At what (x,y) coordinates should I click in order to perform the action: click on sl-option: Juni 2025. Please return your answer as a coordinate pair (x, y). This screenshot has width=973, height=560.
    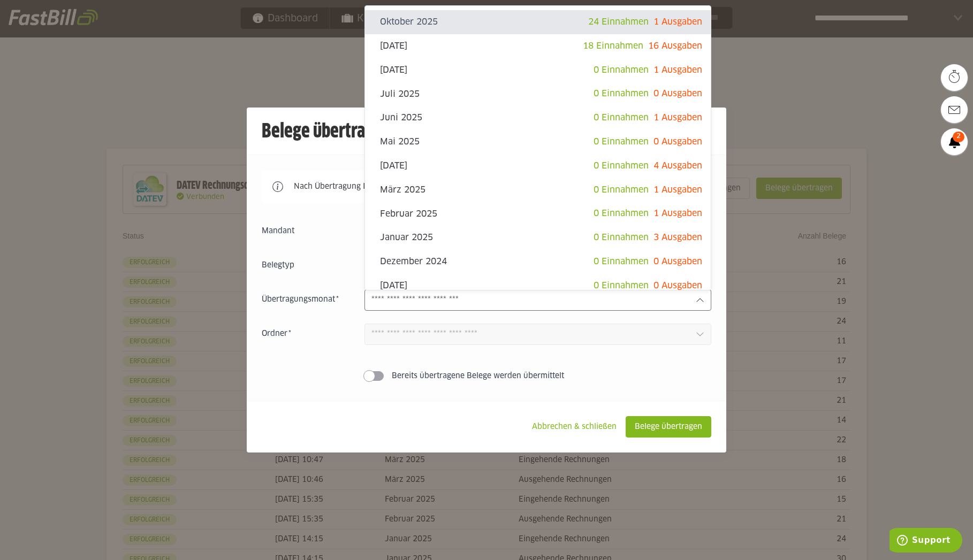
    Looking at the image, I should click on (538, 118).